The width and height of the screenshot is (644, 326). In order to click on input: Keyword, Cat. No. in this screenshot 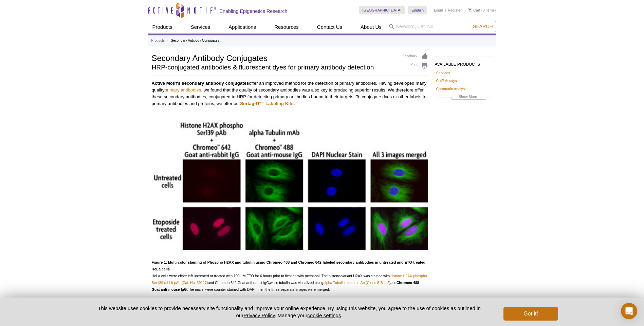, I will do `click(441, 27)`.